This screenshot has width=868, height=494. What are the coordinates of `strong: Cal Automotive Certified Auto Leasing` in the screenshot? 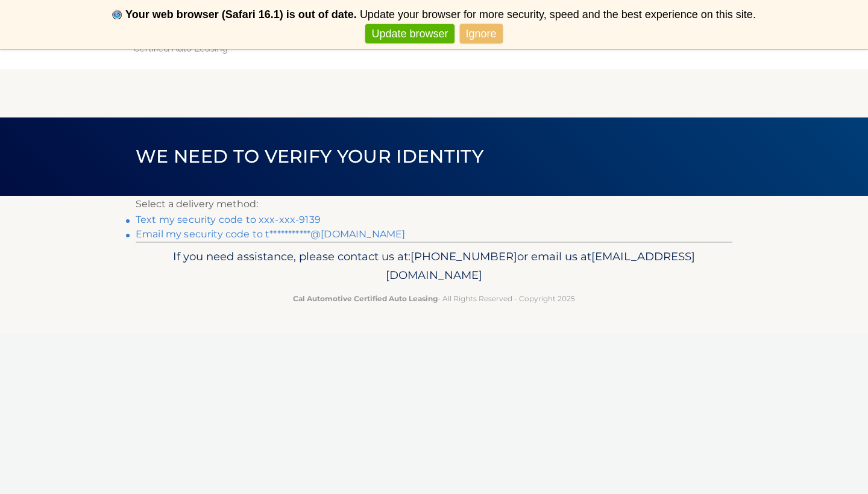 It's located at (365, 298).